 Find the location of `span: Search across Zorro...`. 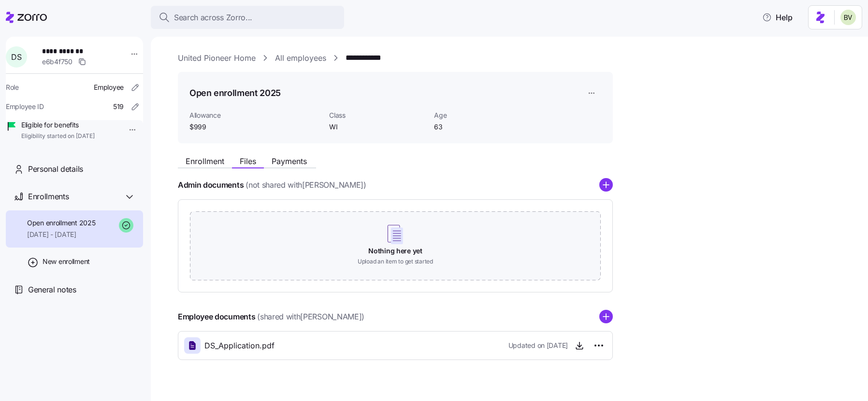

span: Search across Zorro... is located at coordinates (213, 18).